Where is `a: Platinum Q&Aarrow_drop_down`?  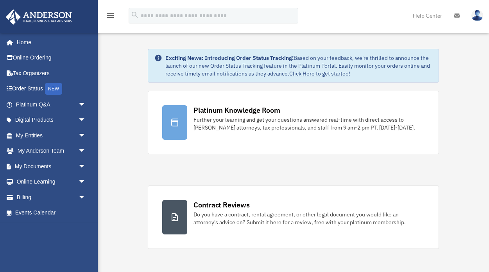
a: Platinum Q&Aarrow_drop_down is located at coordinates (52, 104).